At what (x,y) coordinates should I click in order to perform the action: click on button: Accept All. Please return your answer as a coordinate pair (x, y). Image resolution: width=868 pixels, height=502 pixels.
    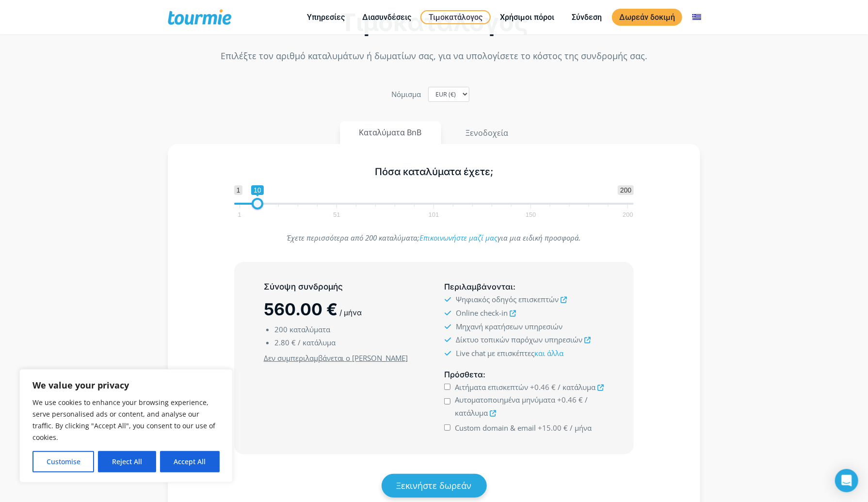
    Looking at the image, I should click on (189, 462).